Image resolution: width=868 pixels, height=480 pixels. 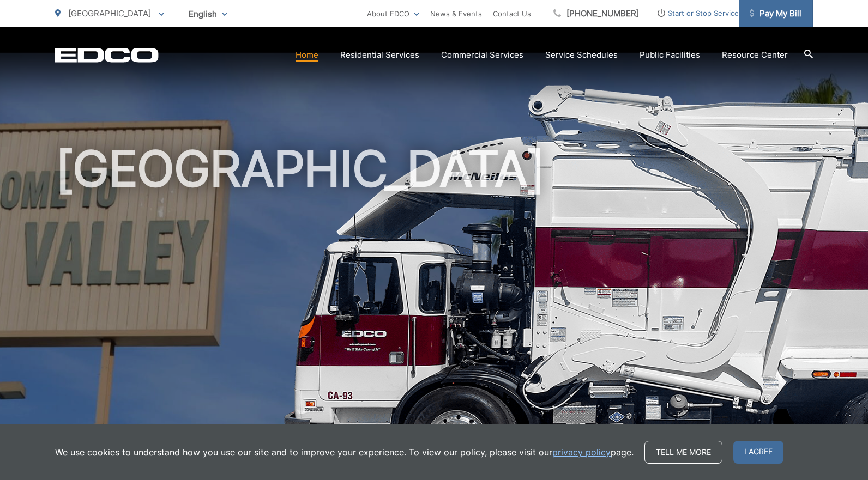 I want to click on a: Residential Services, so click(x=380, y=55).